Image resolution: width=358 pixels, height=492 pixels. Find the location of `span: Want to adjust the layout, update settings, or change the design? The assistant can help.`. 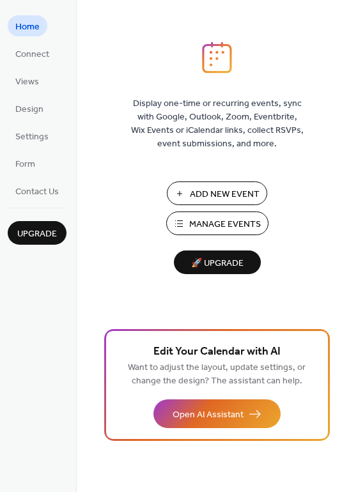

span: Want to adjust the layout, update settings, or change the design? The assistant can help. is located at coordinates (216, 374).